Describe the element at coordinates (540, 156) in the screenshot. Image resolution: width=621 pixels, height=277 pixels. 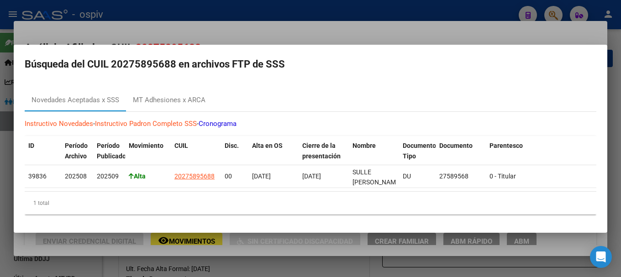
I see `datatable-header-cell: Parentesco` at that location.